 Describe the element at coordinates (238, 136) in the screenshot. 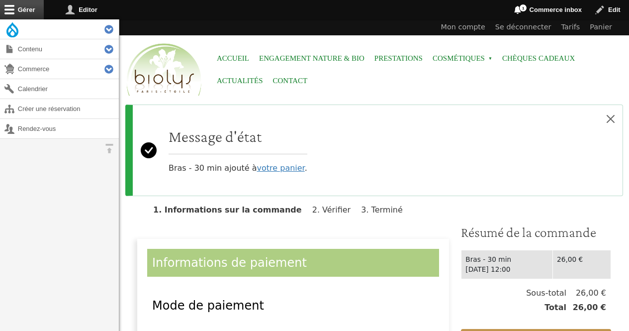

I see `h2: Message d'état` at that location.